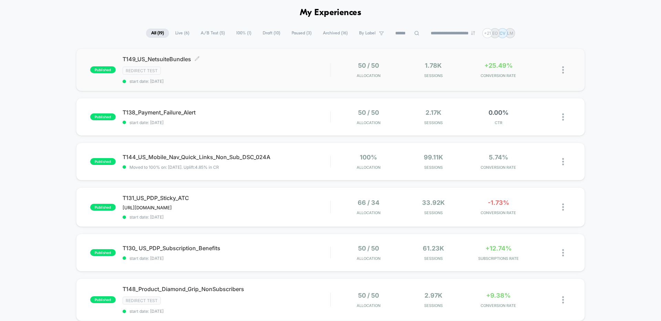 This screenshot has width=661, height=321. I want to click on span: CTR, so click(498, 123).